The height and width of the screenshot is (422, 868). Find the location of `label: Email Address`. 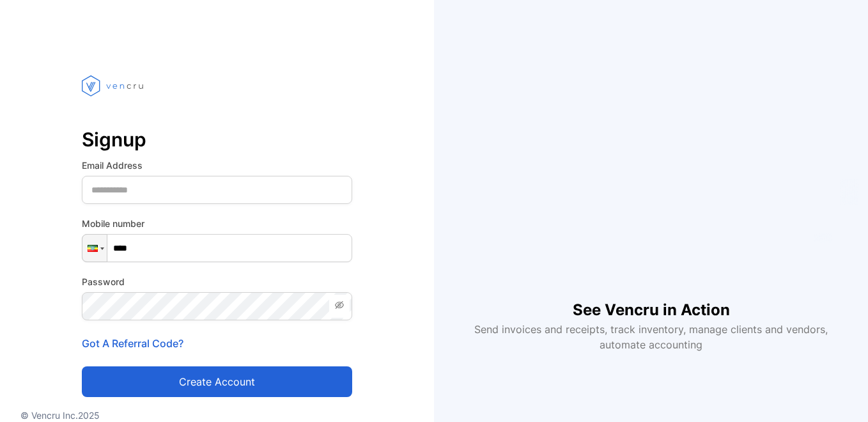

label: Email Address is located at coordinates (217, 165).